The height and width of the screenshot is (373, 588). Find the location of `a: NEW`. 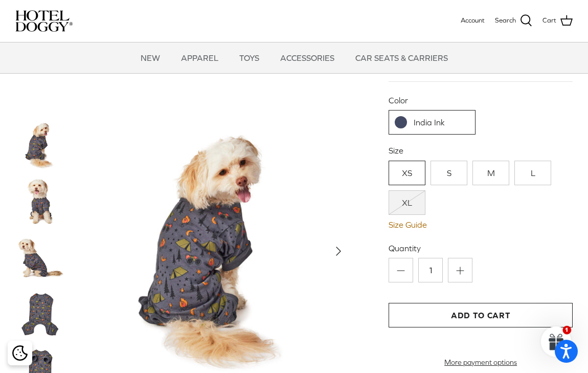

a: NEW is located at coordinates (150, 58).